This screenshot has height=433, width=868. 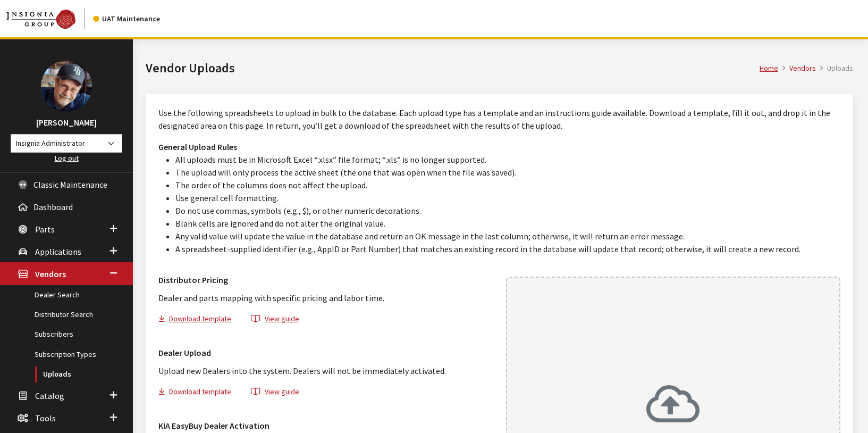 I want to click on li: The order of the columns does not affect the upload., so click(x=508, y=185).